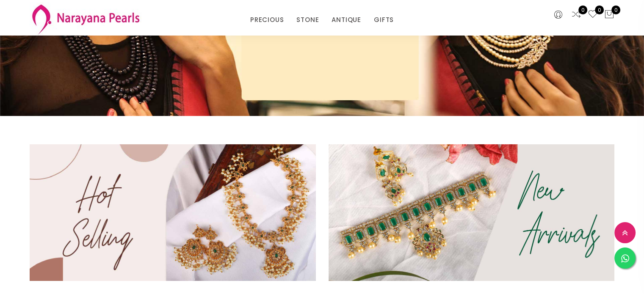 This screenshot has height=294, width=644. What do you see at coordinates (609, 15) in the screenshot?
I see `button: 0` at bounding box center [609, 15].